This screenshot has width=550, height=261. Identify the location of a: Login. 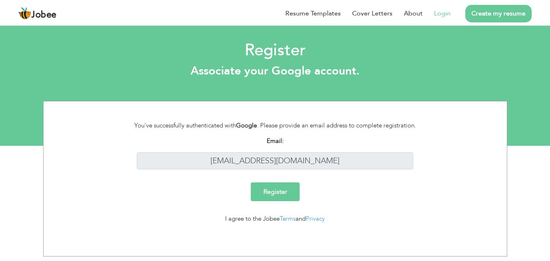
(442, 13).